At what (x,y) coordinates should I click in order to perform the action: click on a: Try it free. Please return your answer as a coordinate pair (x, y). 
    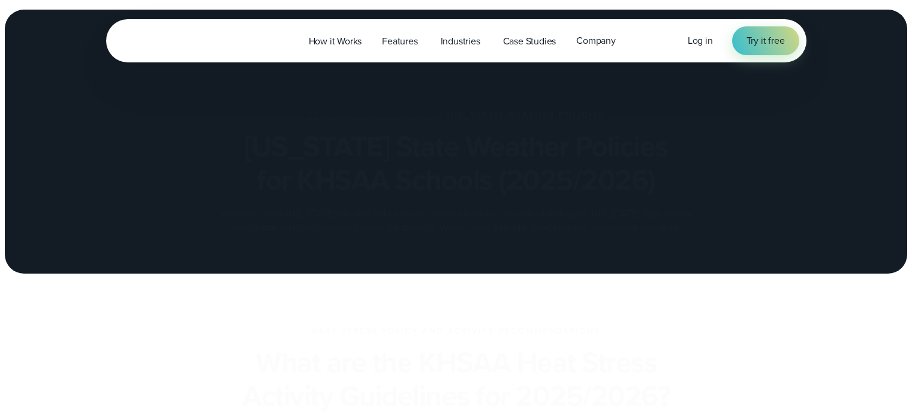
    Looking at the image, I should click on (766, 41).